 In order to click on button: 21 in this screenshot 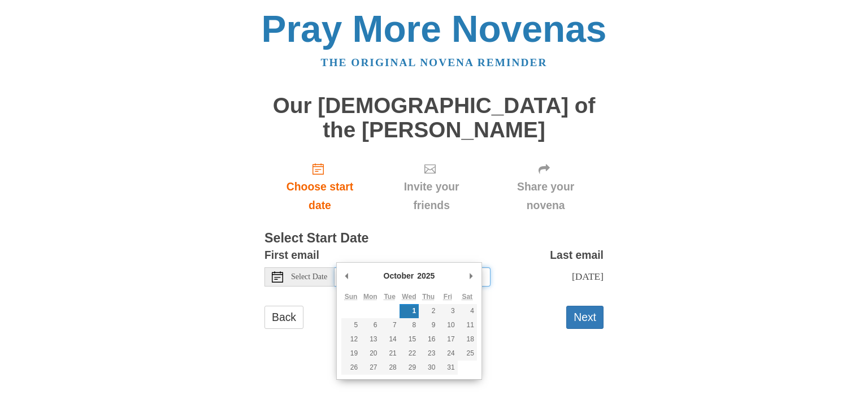, I will do `click(390, 353)`.